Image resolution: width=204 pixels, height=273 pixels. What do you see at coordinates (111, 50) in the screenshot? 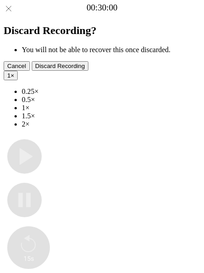
I see `li: You will not be able to recover this once discarded.` at bounding box center [111, 50].